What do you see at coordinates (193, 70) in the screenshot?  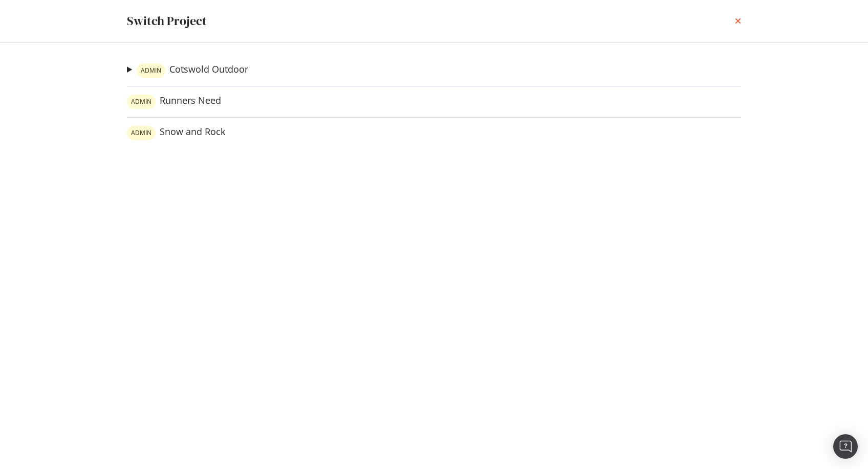 I see `a: warning labelCotswold Outdoor` at bounding box center [193, 70].